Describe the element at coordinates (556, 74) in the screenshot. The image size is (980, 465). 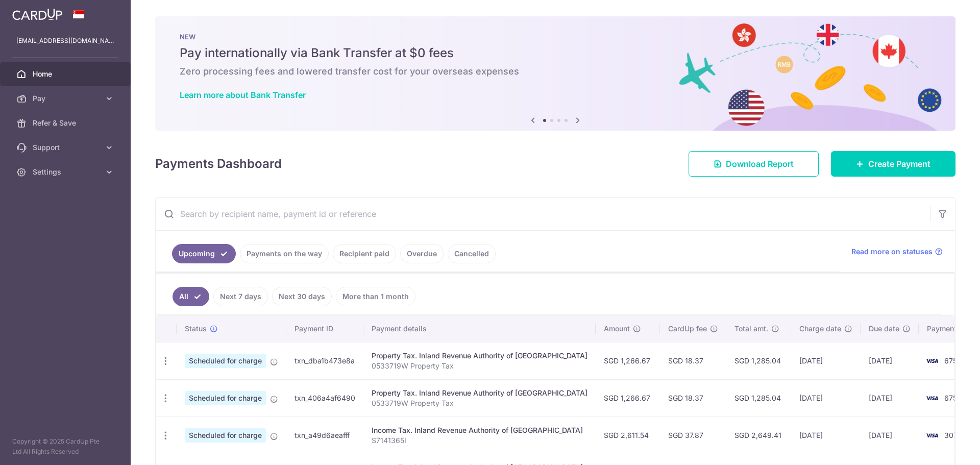
I see `img: Bank transfer banner` at that location.